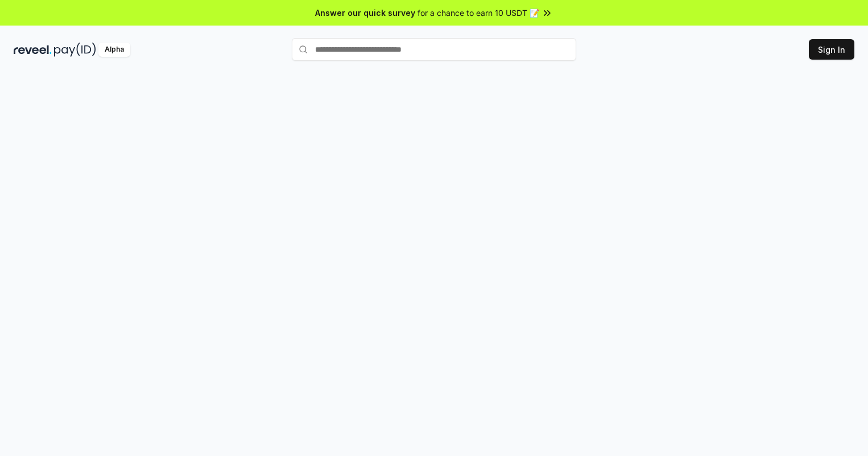  I want to click on span: Answer our quick survey, so click(365, 13).